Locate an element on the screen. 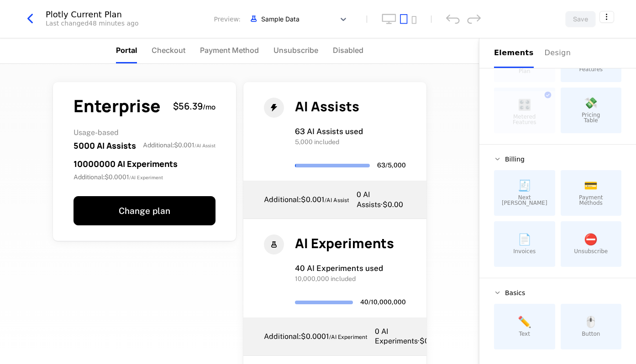 The height and width of the screenshot is (364, 636). div: undo is located at coordinates (453, 18).